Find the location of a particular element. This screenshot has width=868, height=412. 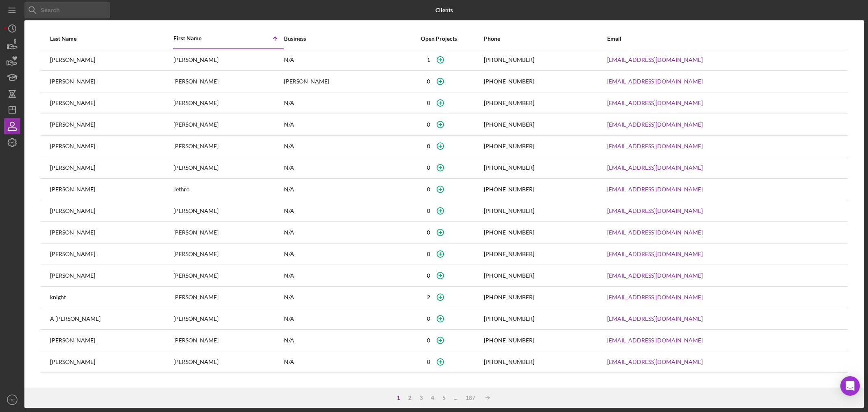

button: RC is located at coordinates (12, 400).